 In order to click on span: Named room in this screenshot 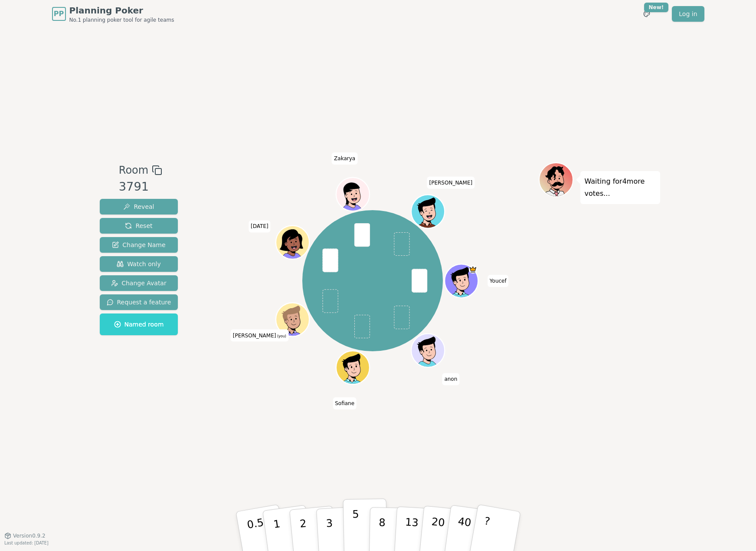, I will do `click(139, 324)`.